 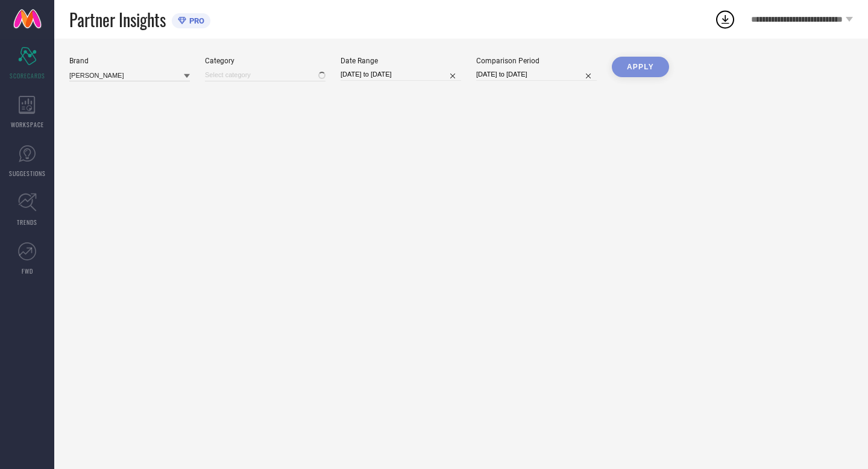 I want to click on span: SUGGESTIONS, so click(x=27, y=173).